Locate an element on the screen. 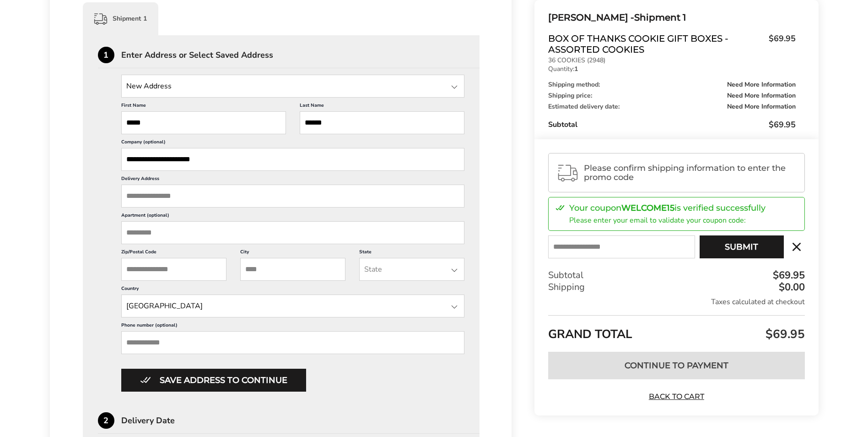 Image resolution: width=868 pixels, height=437 pixels. strong: 1 is located at coordinates (576, 69).